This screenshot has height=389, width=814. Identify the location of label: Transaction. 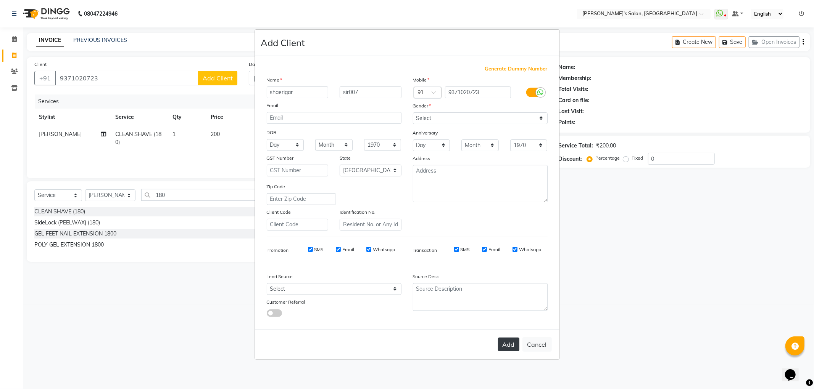
(425, 251).